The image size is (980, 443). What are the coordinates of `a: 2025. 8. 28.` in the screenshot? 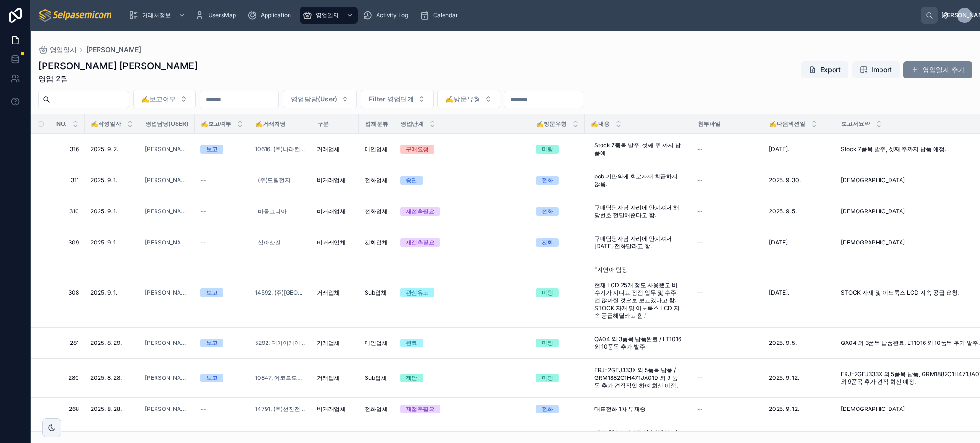 It's located at (112, 408).